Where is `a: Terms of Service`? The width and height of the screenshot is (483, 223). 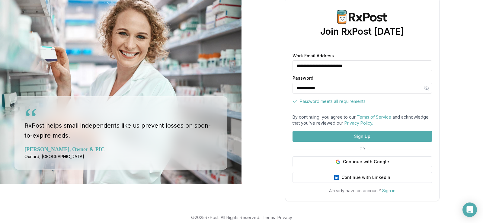 a: Terms of Service is located at coordinates (374, 117).